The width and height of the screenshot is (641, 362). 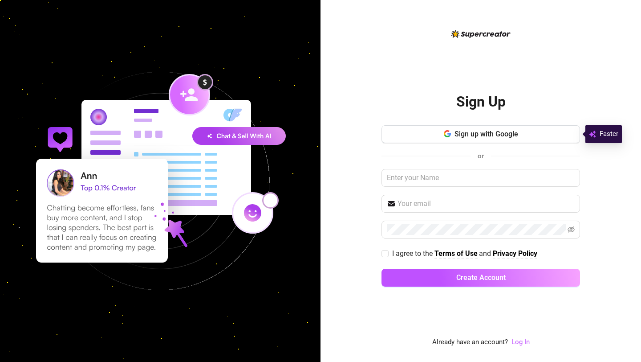 What do you see at coordinates (609, 134) in the screenshot?
I see `span: Faster` at bounding box center [609, 134].